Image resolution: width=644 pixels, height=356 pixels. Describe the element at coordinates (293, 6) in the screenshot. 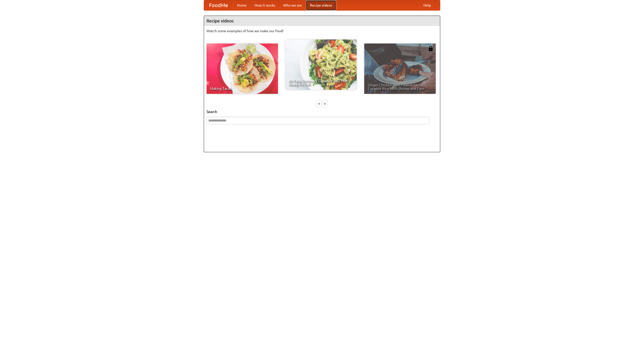

I see `a: Who we are` at that location.